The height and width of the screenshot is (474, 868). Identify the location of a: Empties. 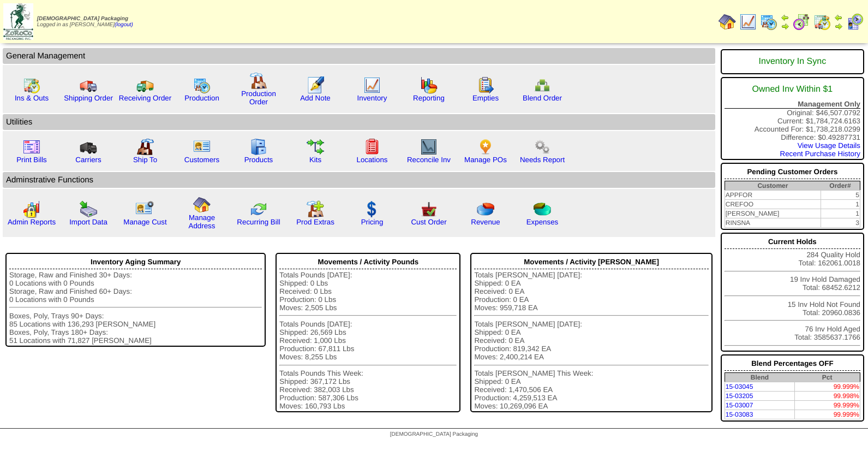
(486, 98).